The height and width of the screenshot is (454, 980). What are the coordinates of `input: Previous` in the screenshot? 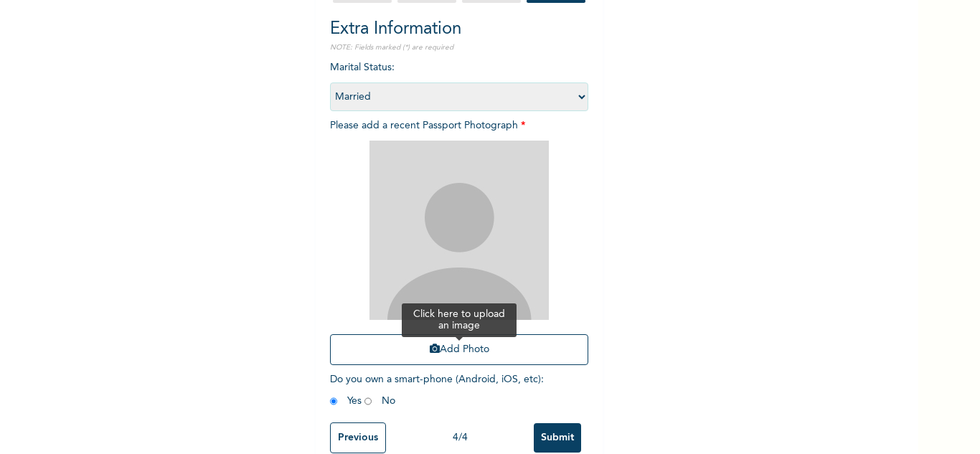 It's located at (358, 437).